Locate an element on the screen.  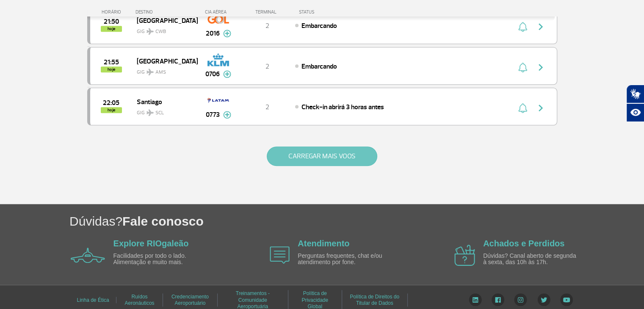
button: CARREGAR MAIS VOOS is located at coordinates (321, 156).